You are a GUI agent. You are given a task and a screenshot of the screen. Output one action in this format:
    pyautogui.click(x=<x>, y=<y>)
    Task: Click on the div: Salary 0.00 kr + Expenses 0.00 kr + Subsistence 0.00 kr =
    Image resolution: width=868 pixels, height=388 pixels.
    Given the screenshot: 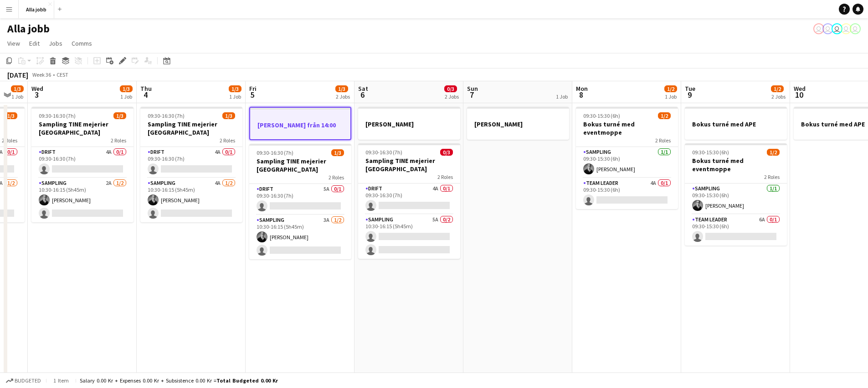 What is the action you would take?
    pyautogui.click(x=179, y=380)
    